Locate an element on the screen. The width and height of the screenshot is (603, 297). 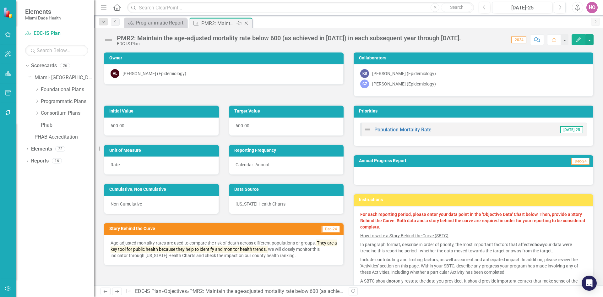
p: Include contributing and limiting factors, as well as current and anticipated impact. In addition... is located at coordinates (473, 266).